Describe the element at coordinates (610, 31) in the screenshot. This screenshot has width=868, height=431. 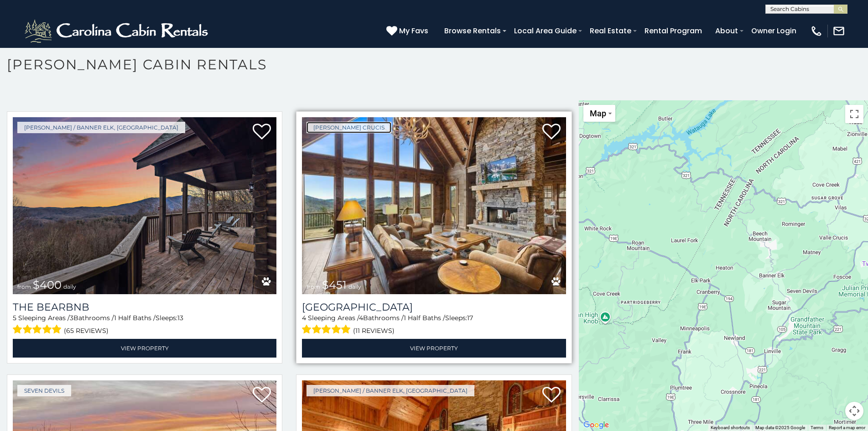
I see `a: Real Estate` at that location.